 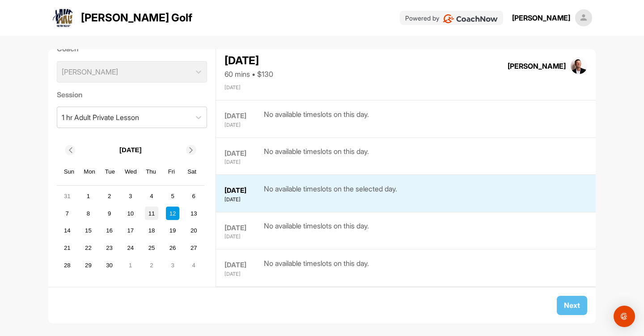 I want to click on div: Choose Wednesday, September 24th, 2025, so click(x=131, y=249).